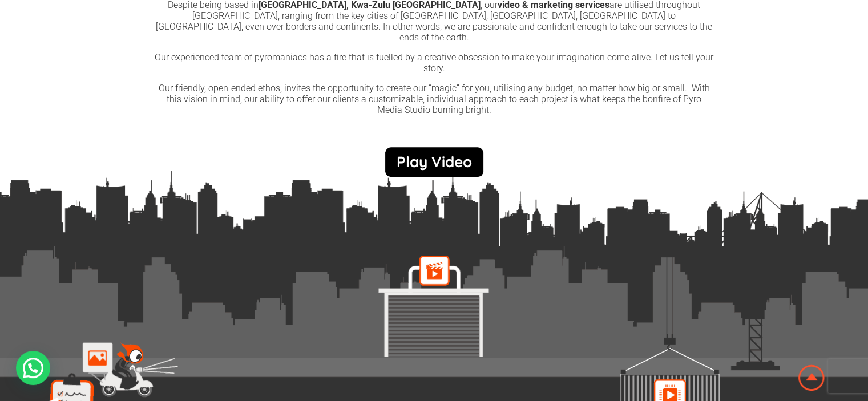 The image size is (868, 401). What do you see at coordinates (434, 162) in the screenshot?
I see `a: Play Video` at bounding box center [434, 162].